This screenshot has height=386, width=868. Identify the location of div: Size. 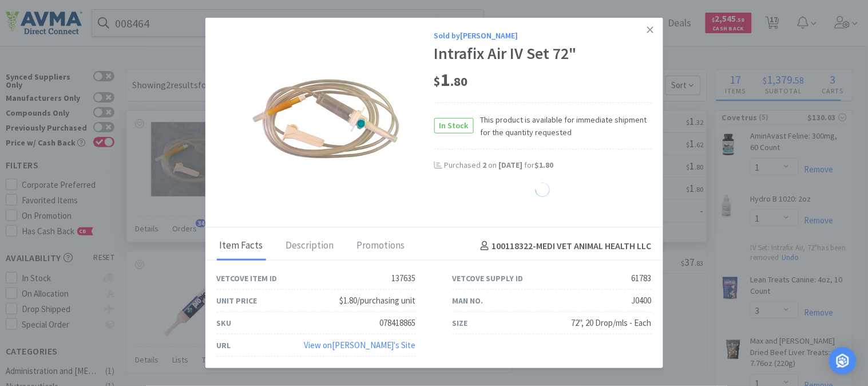
(460, 323).